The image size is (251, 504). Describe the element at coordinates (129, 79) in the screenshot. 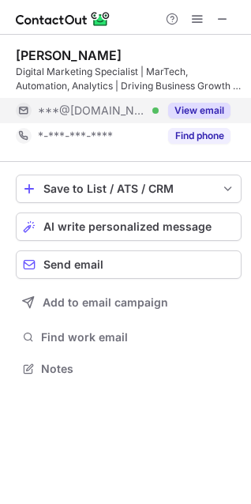

I see `div: Digital Marketing Specialist | MarTech, Automation, Analytics | Driving Business Growth – [GEOGRA...` at that location.